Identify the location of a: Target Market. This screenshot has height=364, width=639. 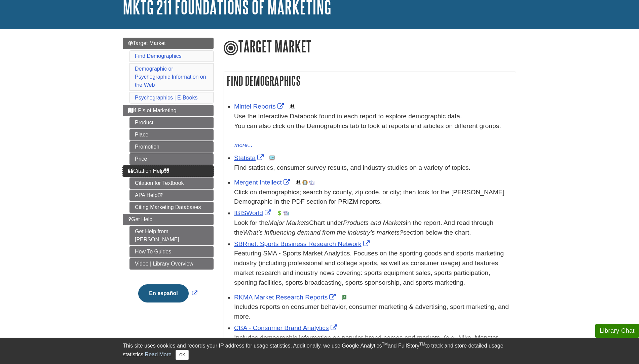
(168, 44).